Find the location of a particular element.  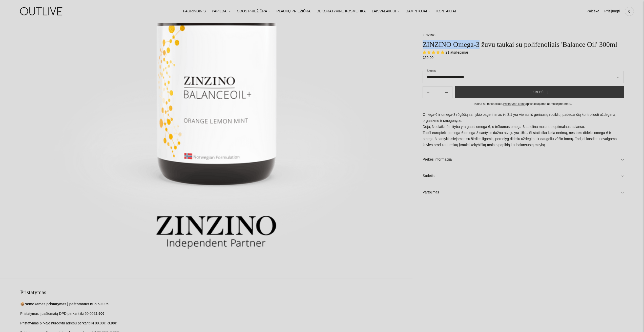

span: 21 atsiliepimai is located at coordinates (456, 52).